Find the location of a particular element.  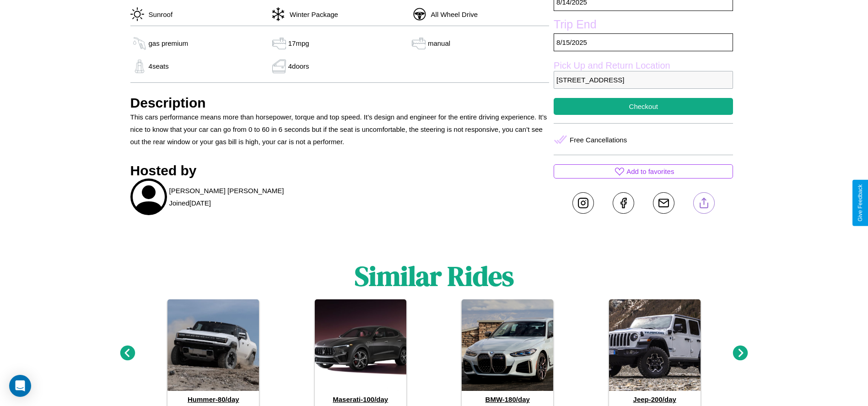

label: Pick Up and Return Location is located at coordinates (643, 66).